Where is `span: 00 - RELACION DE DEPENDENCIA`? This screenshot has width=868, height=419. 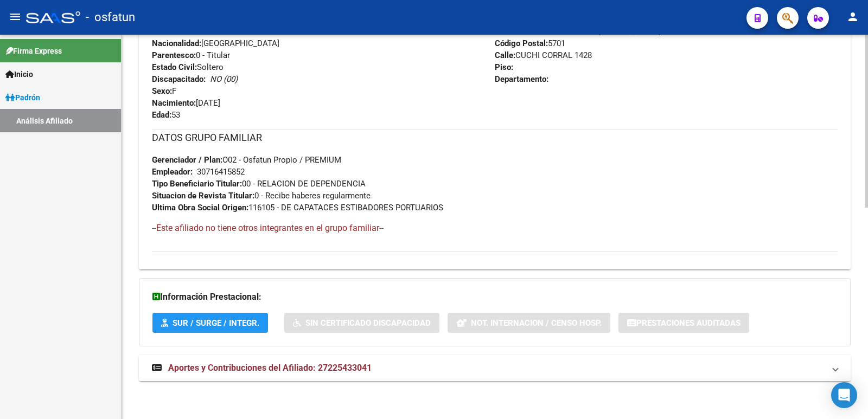
span: 00 - RELACION DE DEPENDENCIA is located at coordinates (259, 184).